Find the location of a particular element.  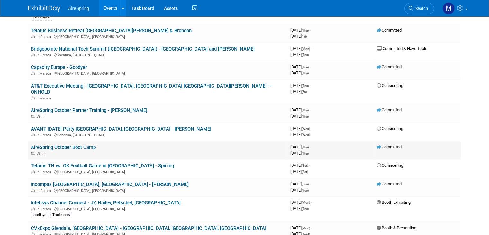

a: Capacity Europe - Goodyer is located at coordinates (59, 67).